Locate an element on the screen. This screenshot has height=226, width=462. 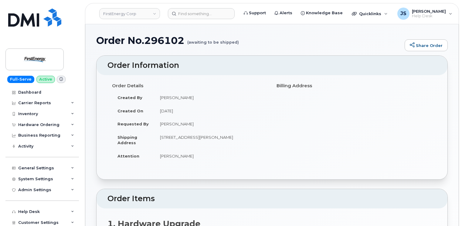
h2: Order Items is located at coordinates (272, 199).